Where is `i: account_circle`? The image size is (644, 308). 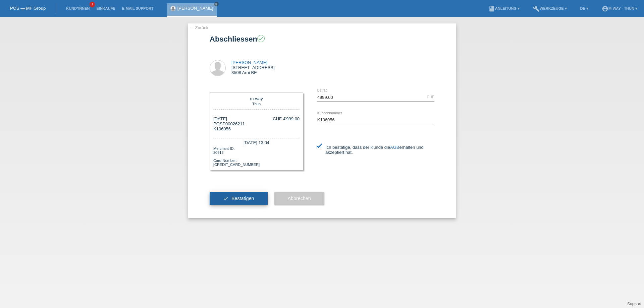
i: account_circle is located at coordinates (605, 9).